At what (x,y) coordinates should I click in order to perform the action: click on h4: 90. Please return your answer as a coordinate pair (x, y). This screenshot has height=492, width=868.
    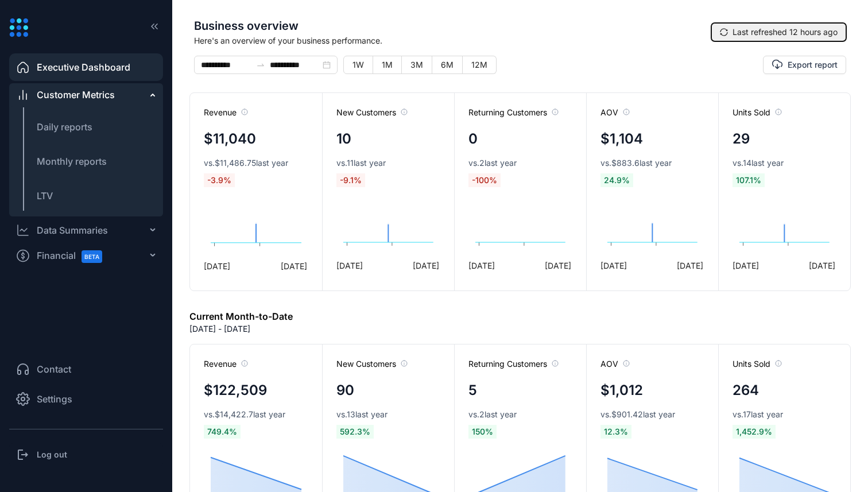
    Looking at the image, I should click on (345, 390).